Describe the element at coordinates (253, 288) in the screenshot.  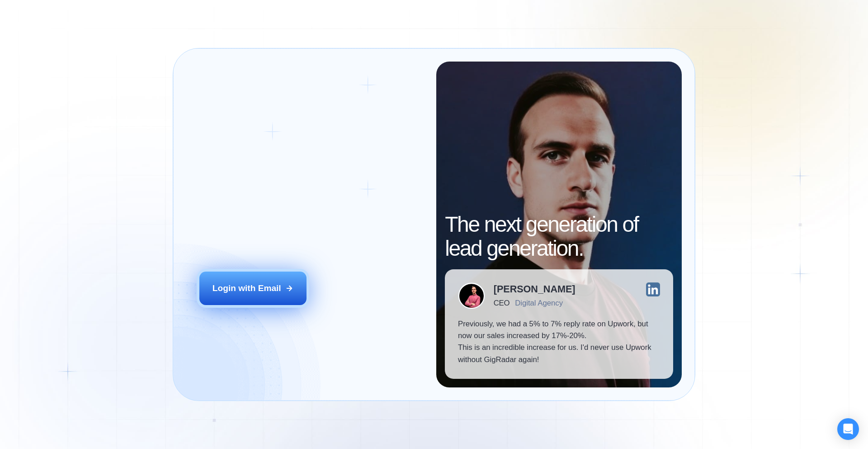
I see `button: Login with Email` at that location.